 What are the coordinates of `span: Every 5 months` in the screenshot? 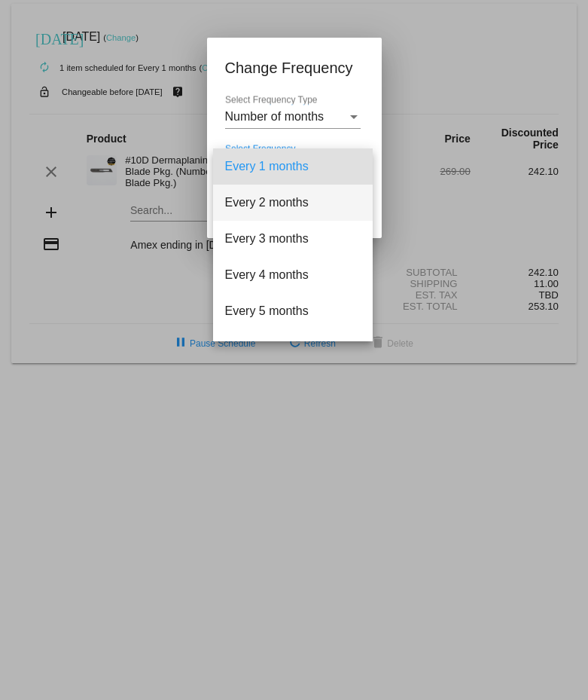 It's located at (293, 312).